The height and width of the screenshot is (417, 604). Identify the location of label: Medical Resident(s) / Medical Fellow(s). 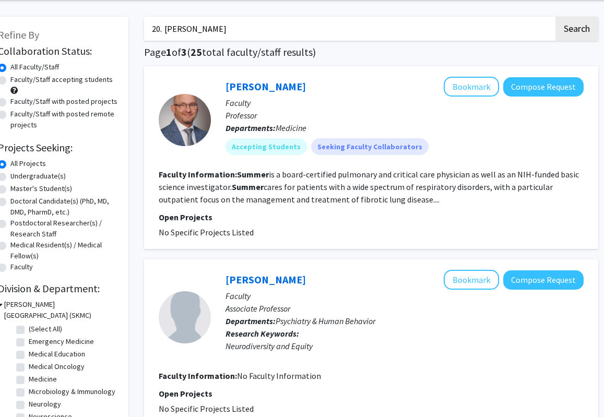
(64, 251).